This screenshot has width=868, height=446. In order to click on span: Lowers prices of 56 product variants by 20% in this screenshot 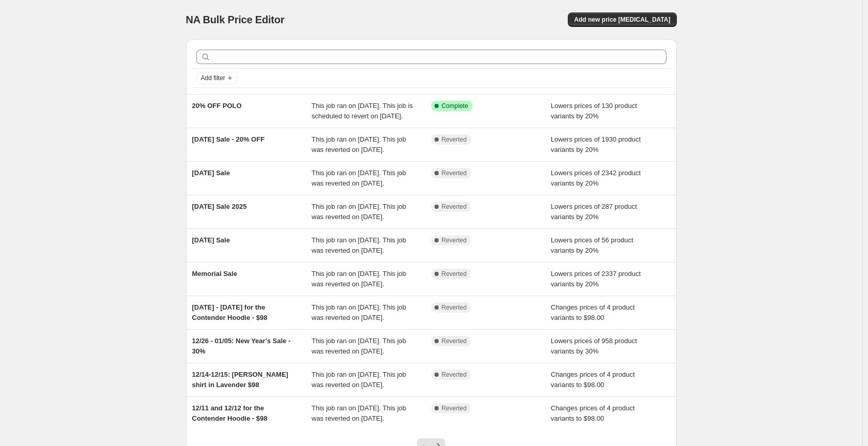, I will do `click(592, 245)`.